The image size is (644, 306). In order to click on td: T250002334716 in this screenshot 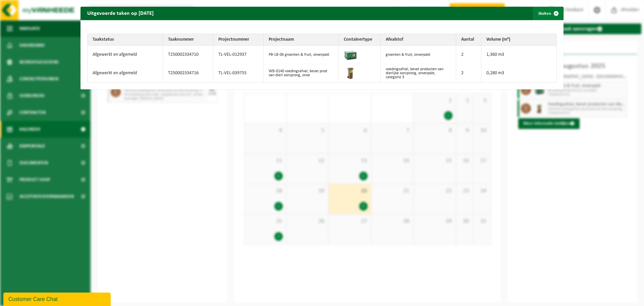, I will do `click(188, 73)`.